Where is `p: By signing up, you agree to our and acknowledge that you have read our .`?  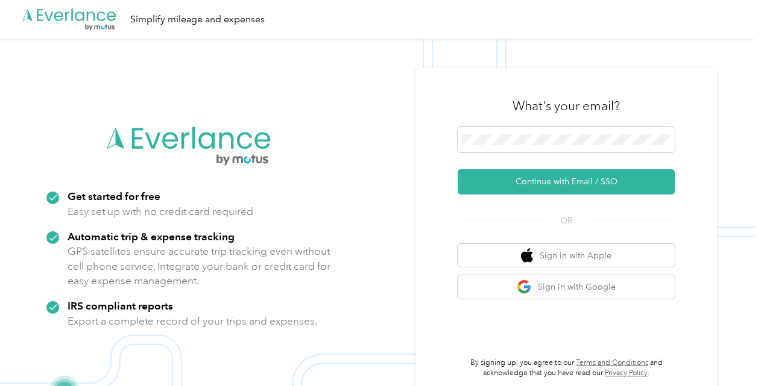 p: By signing up, you agree to our and acknowledge that you have read our . is located at coordinates (566, 368).